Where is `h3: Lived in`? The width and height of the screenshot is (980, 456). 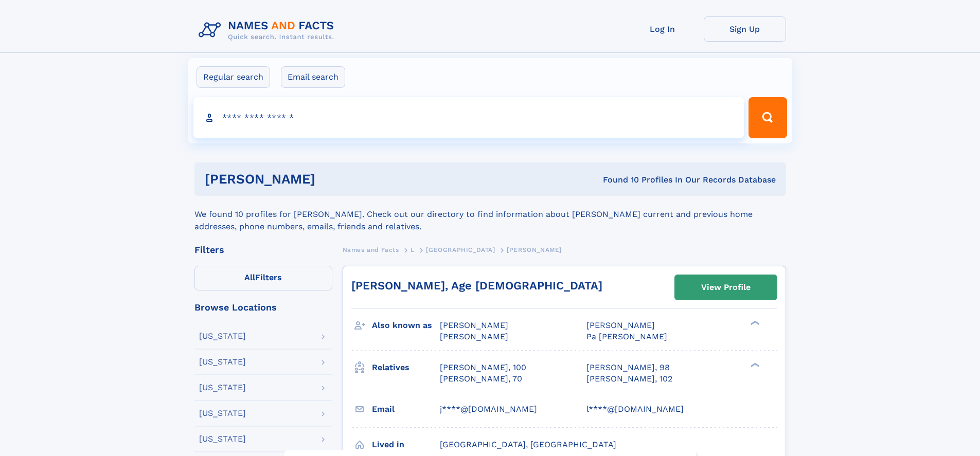 h3: Lived in is located at coordinates (406, 445).